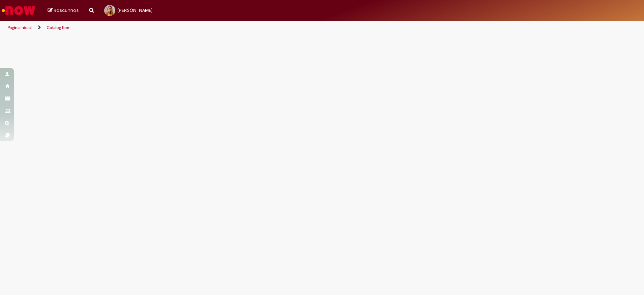 Image resolution: width=644 pixels, height=295 pixels. I want to click on ul: Trilhas de página, so click(215, 27).